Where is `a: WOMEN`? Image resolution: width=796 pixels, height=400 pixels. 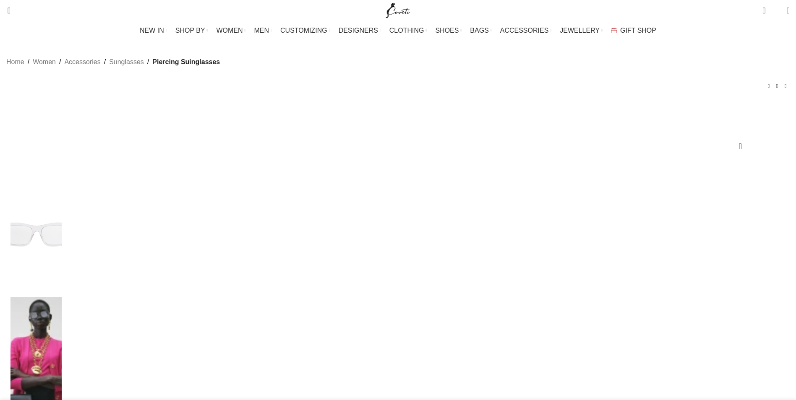 a: WOMEN is located at coordinates (231, 31).